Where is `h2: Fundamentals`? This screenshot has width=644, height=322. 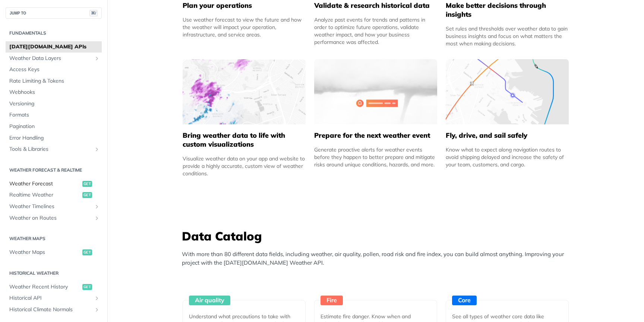
h2: Fundamentals is located at coordinates (54, 33).